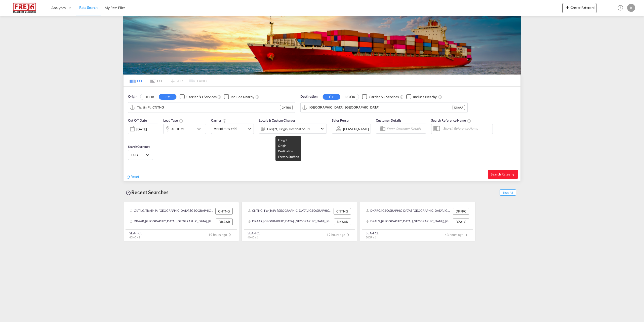  Describe the element at coordinates (133, 177) in the screenshot. I see `div: icon-refreshReset` at that location.